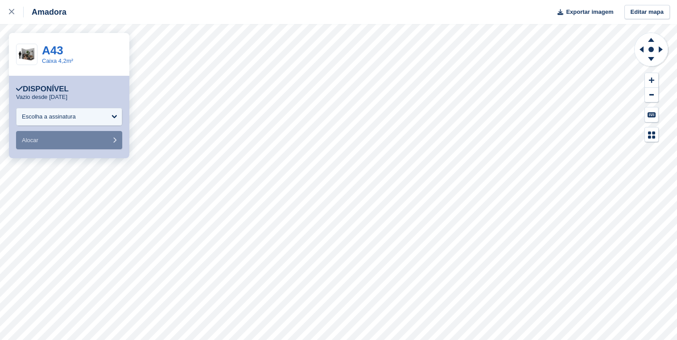 Image resolution: width=677 pixels, height=340 pixels. What do you see at coordinates (45, 12) in the screenshot?
I see `div: Amadora` at bounding box center [45, 12].